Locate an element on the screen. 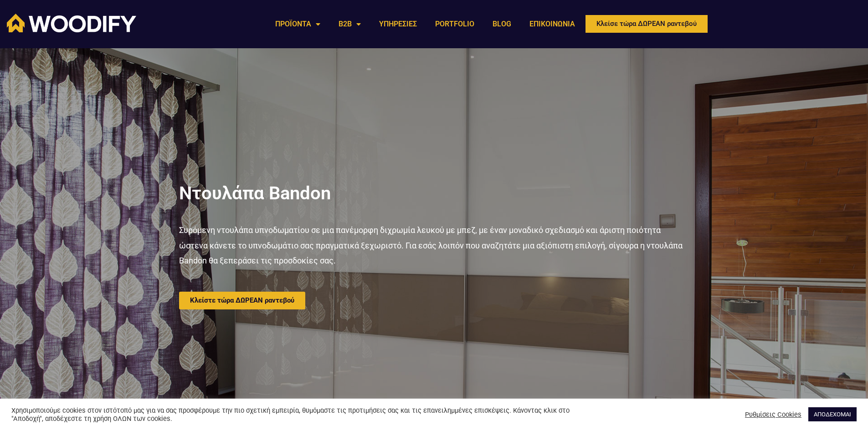  span: Κλείσε τώρα ΔΩΡΕΑΝ ραντεβού is located at coordinates (647, 23).